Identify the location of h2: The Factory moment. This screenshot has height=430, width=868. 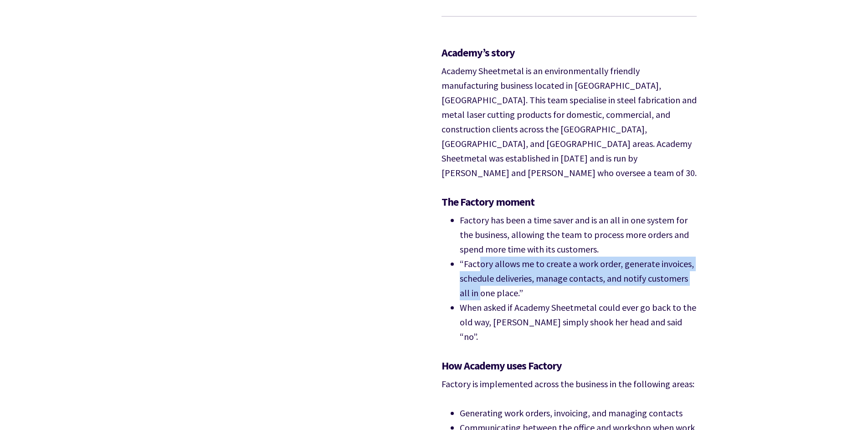
(569, 202).